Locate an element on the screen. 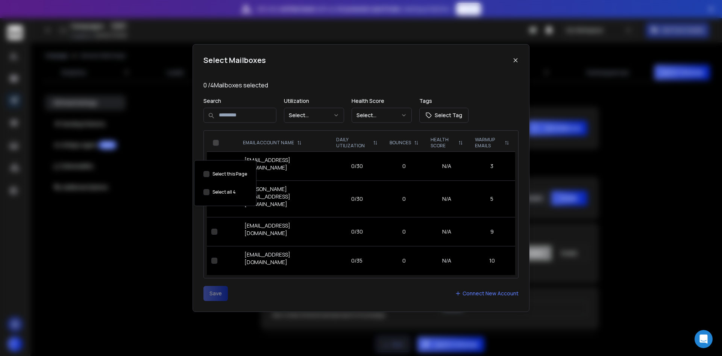 This screenshot has height=356, width=722. p: Health Score is located at coordinates (382, 101).